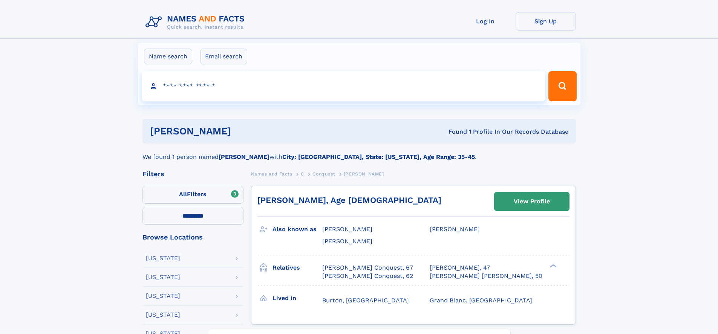 The height and width of the screenshot is (334, 718). Describe the element at coordinates (562, 86) in the screenshot. I see `button: Search Button` at that location.